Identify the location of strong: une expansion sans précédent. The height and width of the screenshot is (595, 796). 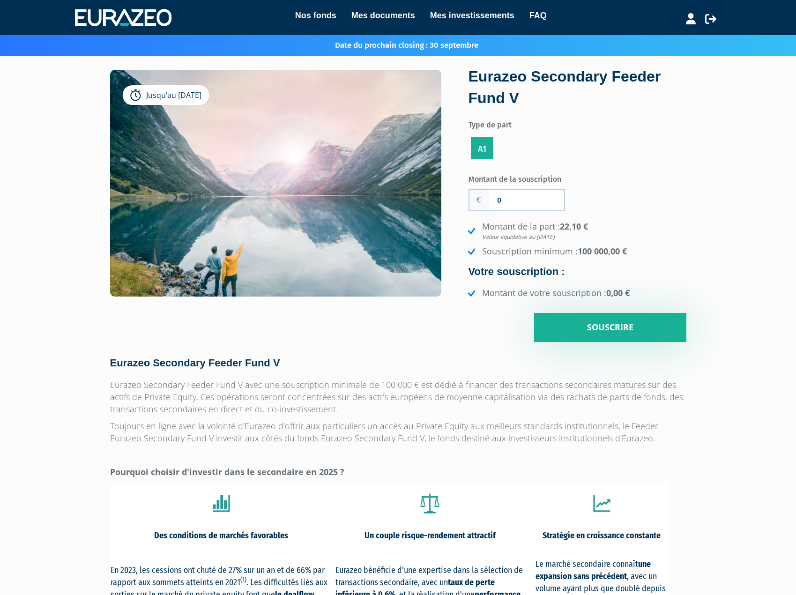
(593, 570).